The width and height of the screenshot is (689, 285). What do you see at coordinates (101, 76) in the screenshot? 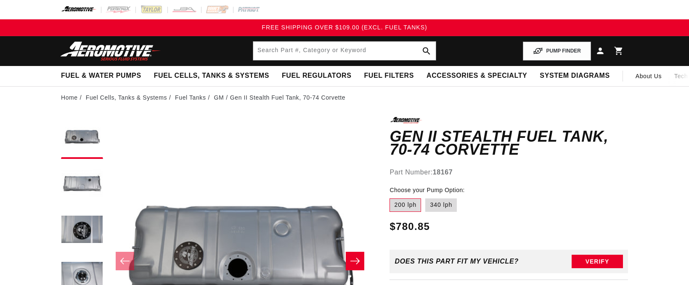
I see `summary: Fuel & Water Pumps` at bounding box center [101, 76].